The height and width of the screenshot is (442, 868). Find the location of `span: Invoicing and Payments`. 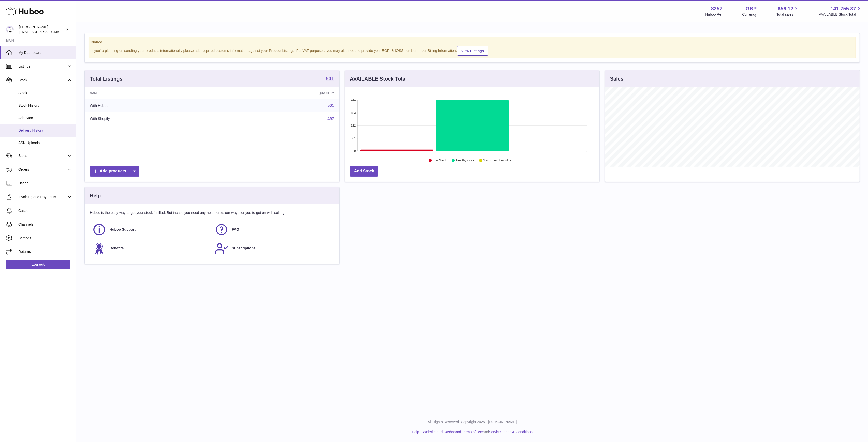

span: Invoicing and Payments is located at coordinates (43, 197).